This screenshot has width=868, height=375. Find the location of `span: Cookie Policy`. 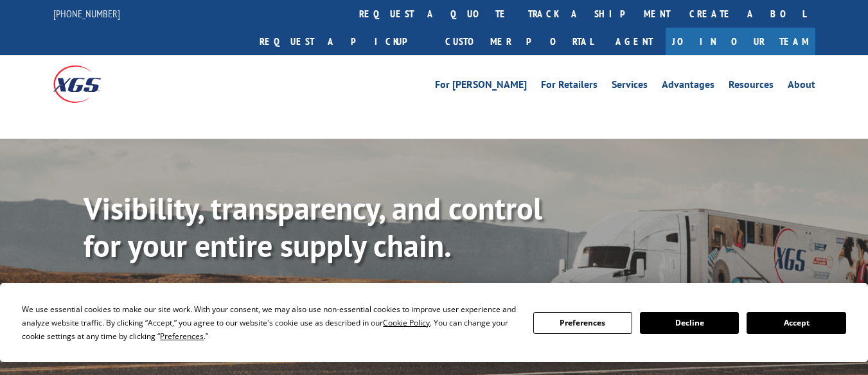

span: Cookie Policy is located at coordinates (406, 322).